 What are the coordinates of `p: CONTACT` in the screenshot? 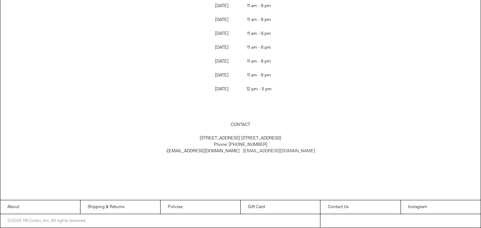 It's located at (241, 125).